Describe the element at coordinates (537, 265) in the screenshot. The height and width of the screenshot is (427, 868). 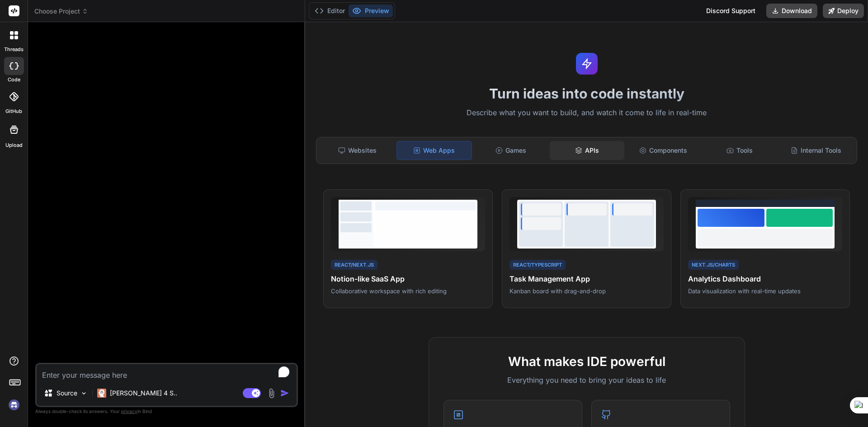
I see `div: React/TypeScript` at that location.